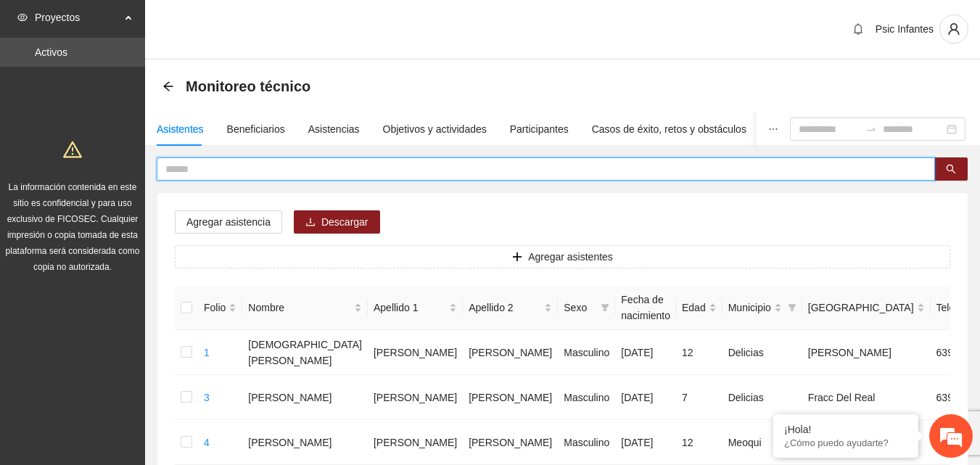 This screenshot has width=980, height=465. Describe the element at coordinates (168, 86) in the screenshot. I see `span: arrow-left` at that location.